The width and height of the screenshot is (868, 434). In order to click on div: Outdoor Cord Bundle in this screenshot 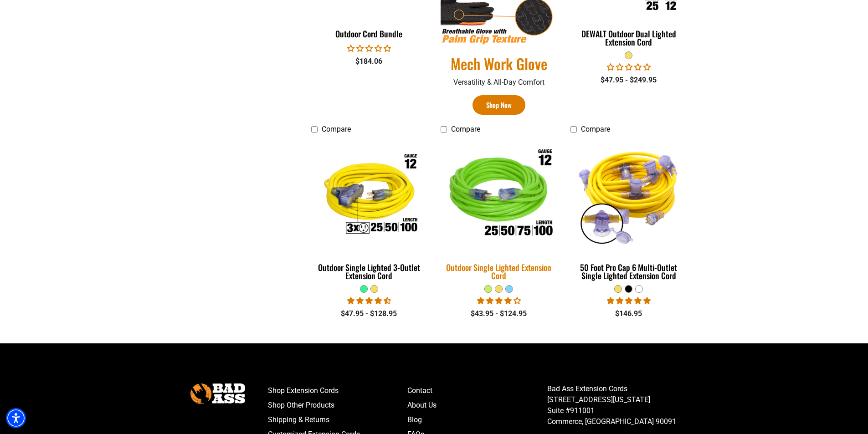, I will do `click(369, 34)`.